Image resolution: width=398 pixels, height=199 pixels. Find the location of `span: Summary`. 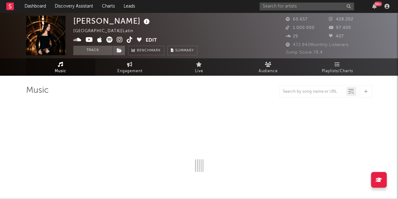

span: Summary is located at coordinates (184, 50).